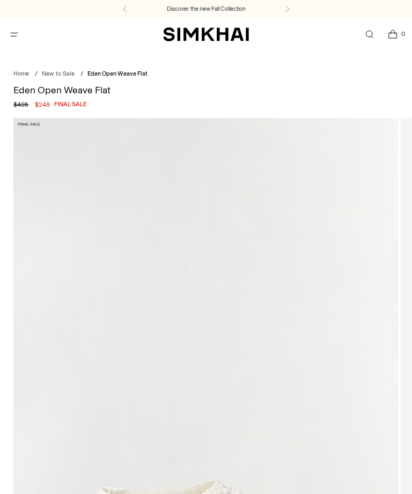  Describe the element at coordinates (403, 34) in the screenshot. I see `span: 0` at that location.